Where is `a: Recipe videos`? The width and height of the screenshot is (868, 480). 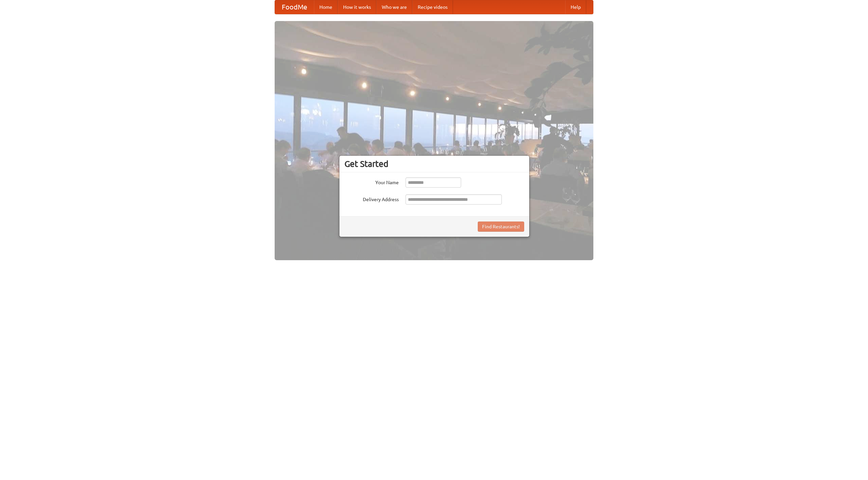
a: Recipe videos is located at coordinates (433, 7).